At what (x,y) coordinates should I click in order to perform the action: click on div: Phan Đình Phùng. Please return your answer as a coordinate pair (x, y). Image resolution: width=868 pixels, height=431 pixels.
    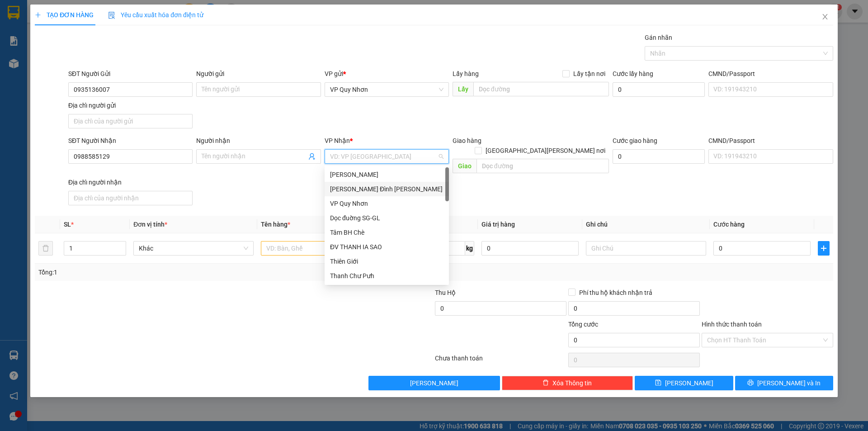
    Looking at the image, I should click on (387, 189).